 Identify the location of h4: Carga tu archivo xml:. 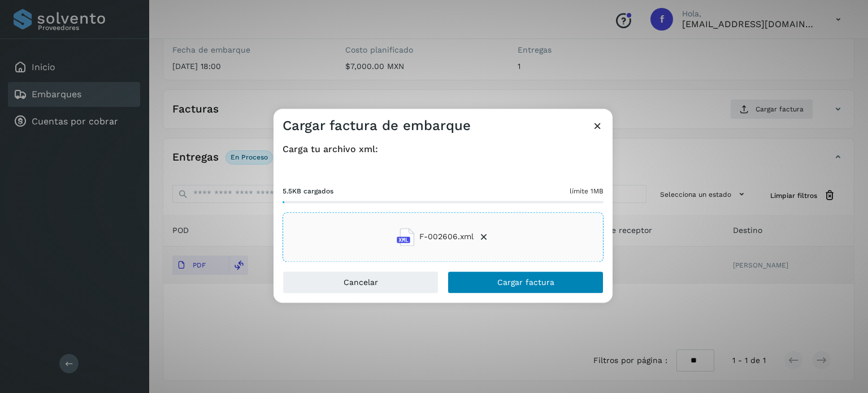
(443, 149).